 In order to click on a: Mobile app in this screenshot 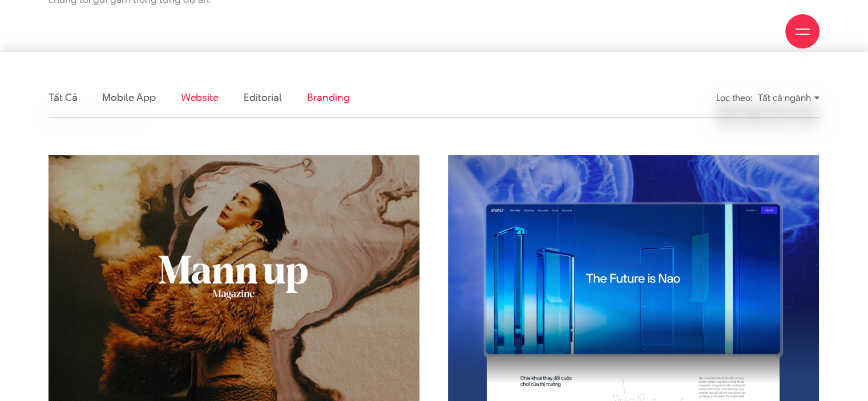, I will do `click(128, 97)`.